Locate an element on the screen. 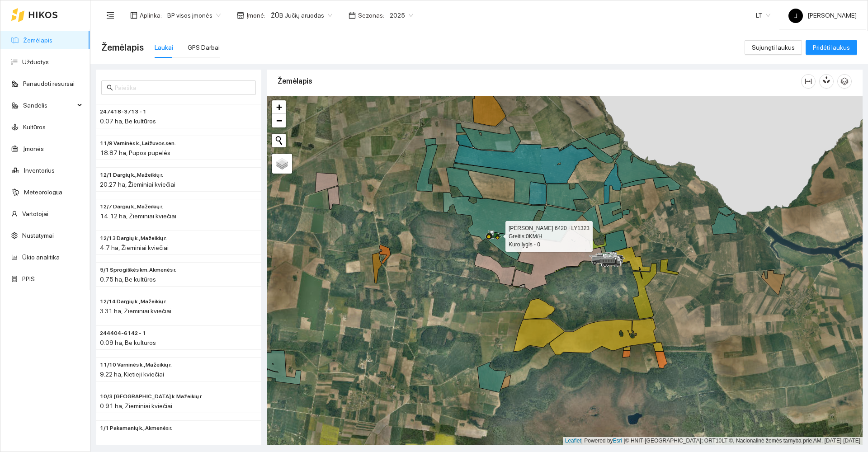 This screenshot has width=868, height=452. span: 247418-3713 - 1 is located at coordinates (123, 112).